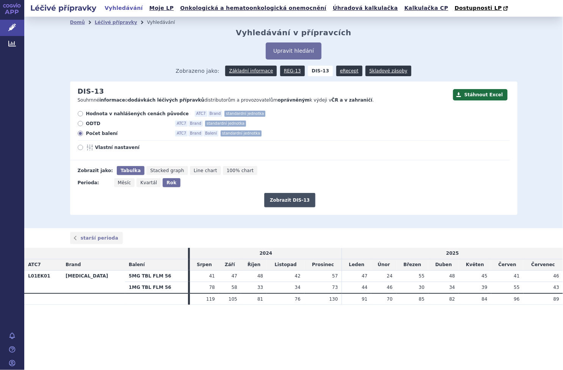  Describe the element at coordinates (517, 299) in the screenshot. I see `span: 96` at that location.